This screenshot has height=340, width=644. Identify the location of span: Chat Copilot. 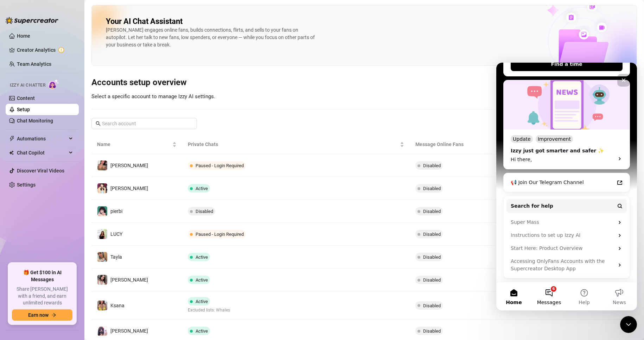
(42, 153).